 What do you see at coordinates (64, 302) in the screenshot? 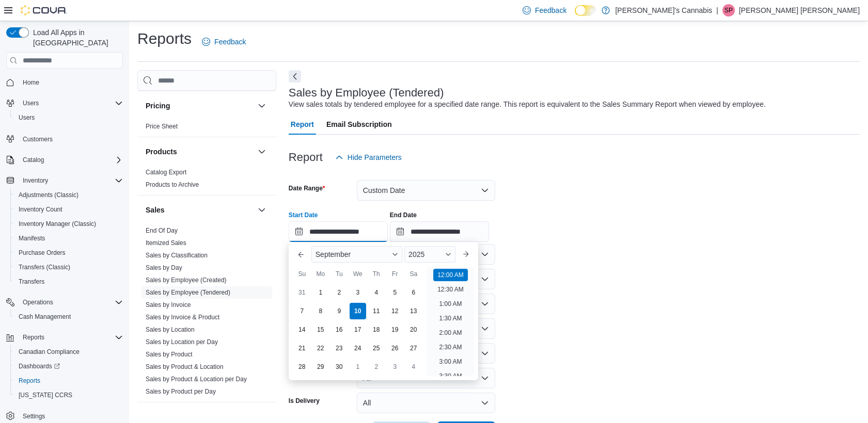
I see `button: Operations` at bounding box center [64, 302].